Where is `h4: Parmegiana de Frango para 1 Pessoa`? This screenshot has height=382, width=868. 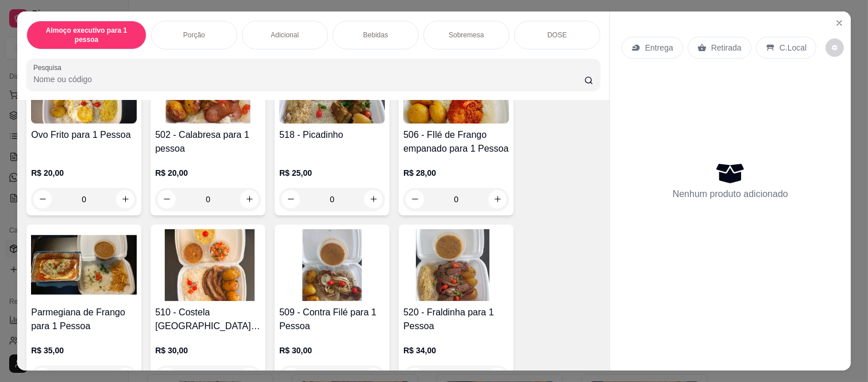
h4: Parmegiana de Frango para 1 Pessoa is located at coordinates (83, 319).